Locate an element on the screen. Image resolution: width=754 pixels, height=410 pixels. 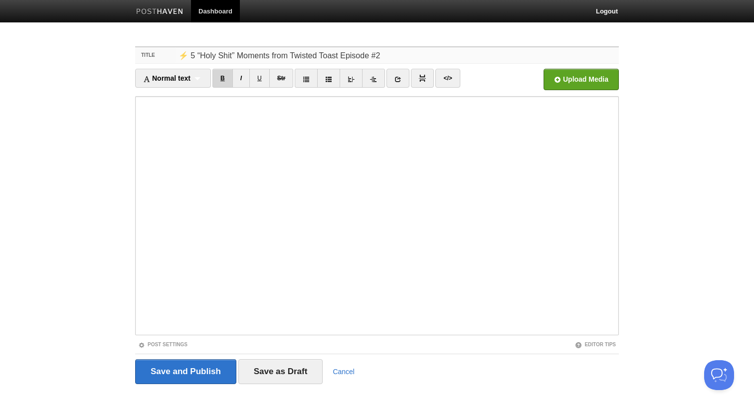
a: Cancel is located at coordinates (343, 372).